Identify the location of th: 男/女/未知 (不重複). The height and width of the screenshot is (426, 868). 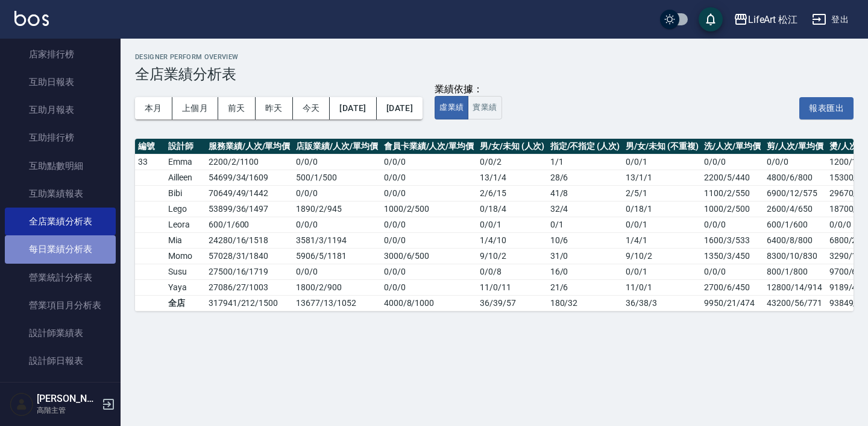
(662, 147).